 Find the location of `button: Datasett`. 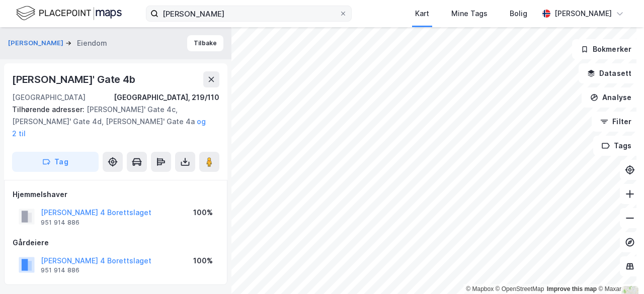

button: Datasett is located at coordinates (609, 74).